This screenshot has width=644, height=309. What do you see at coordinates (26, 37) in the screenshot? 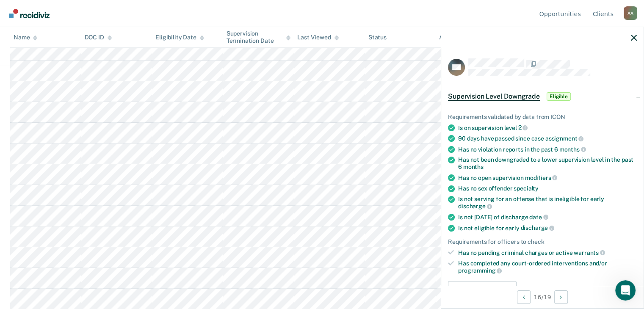
I see `div: Name` at bounding box center [26, 37].